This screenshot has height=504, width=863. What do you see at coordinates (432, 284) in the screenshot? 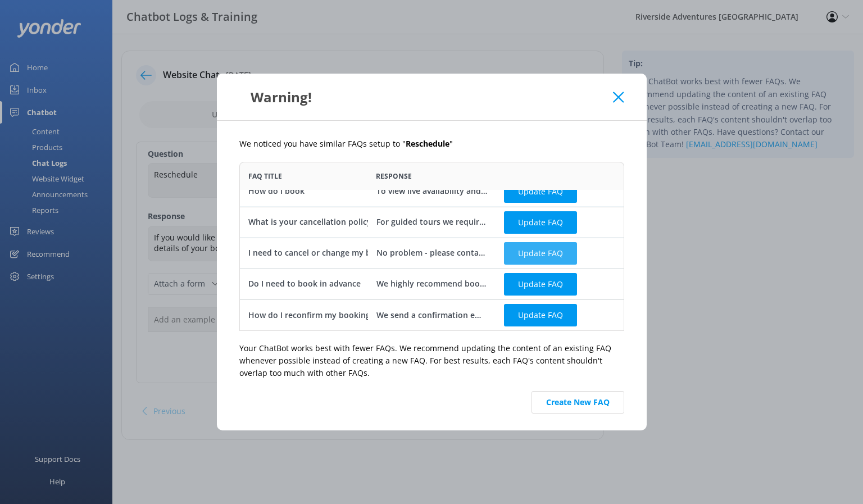
I see `div: We highly recommend booking our guided tours to reserve a space as these regularly sell out.` at bounding box center [432, 284].